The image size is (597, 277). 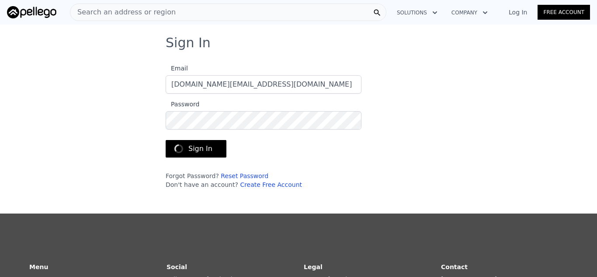 I want to click on h3: Sign In, so click(x=298, y=43).